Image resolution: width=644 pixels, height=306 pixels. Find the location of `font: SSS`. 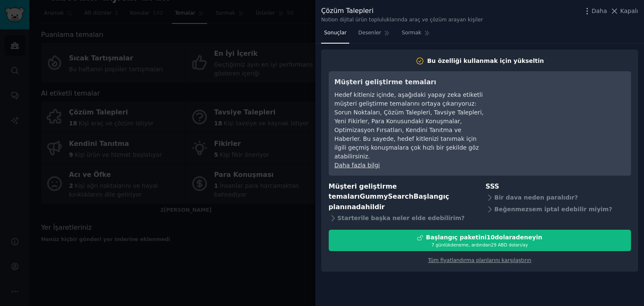

font: SSS is located at coordinates (492, 186).